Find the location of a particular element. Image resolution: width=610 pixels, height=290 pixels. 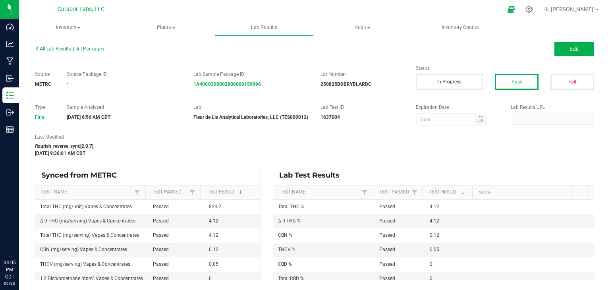

label: Lab Results URL is located at coordinates (552, 107).